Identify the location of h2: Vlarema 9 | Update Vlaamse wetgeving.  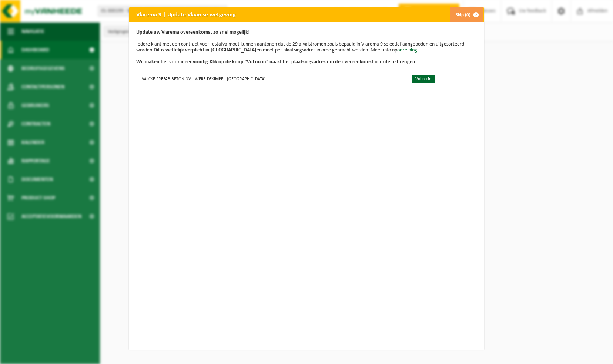
(186, 15).